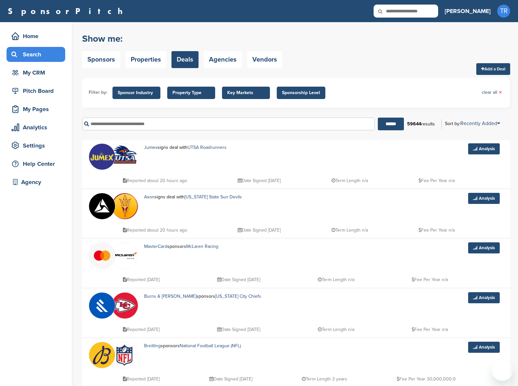 This screenshot has height=386, width=518. I want to click on div: Settings, so click(37, 146).